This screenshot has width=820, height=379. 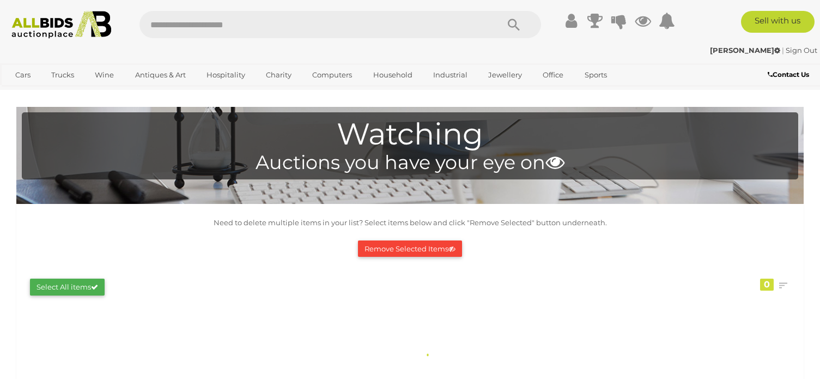 I want to click on a: Jewellery, so click(x=505, y=75).